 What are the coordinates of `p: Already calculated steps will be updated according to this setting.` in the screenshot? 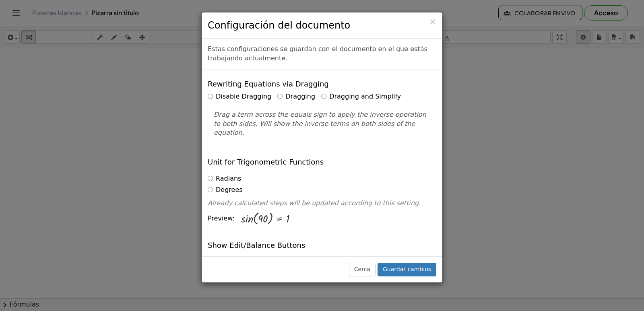 It's located at (322, 203).